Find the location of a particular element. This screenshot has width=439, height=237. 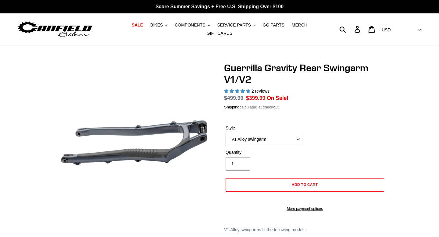

span: MERCH is located at coordinates (299, 25).